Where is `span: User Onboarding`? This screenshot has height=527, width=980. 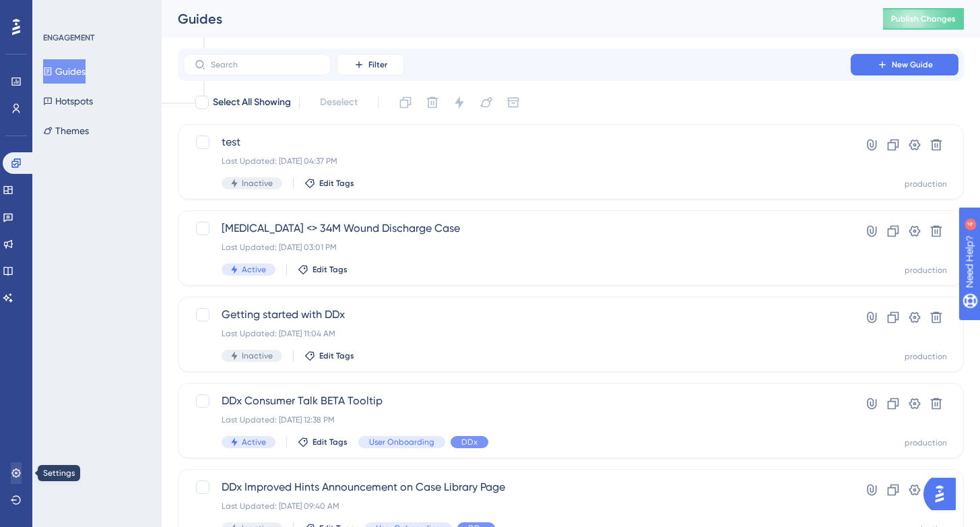 span: User Onboarding is located at coordinates (401, 442).